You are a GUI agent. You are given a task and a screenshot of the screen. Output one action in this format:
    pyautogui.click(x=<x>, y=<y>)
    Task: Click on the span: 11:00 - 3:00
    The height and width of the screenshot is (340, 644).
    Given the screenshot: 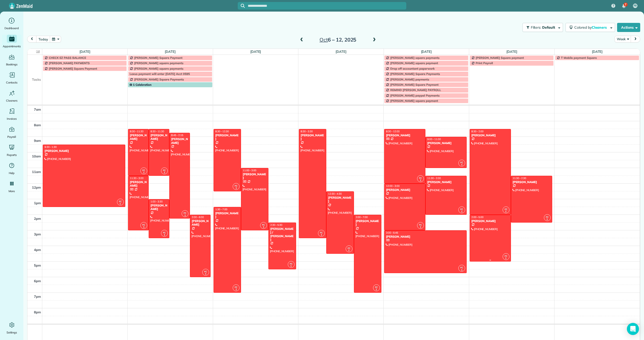 What is the action you would take?
    pyautogui.click(x=250, y=171)
    